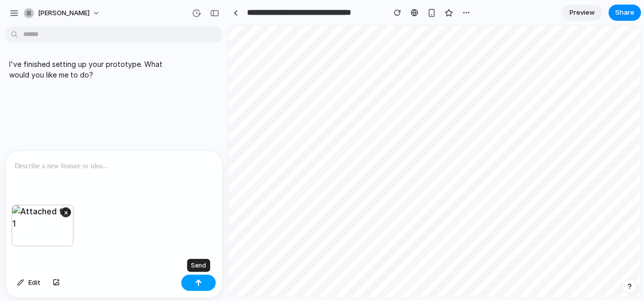 The image size is (644, 301). I want to click on span: Share, so click(625, 13).